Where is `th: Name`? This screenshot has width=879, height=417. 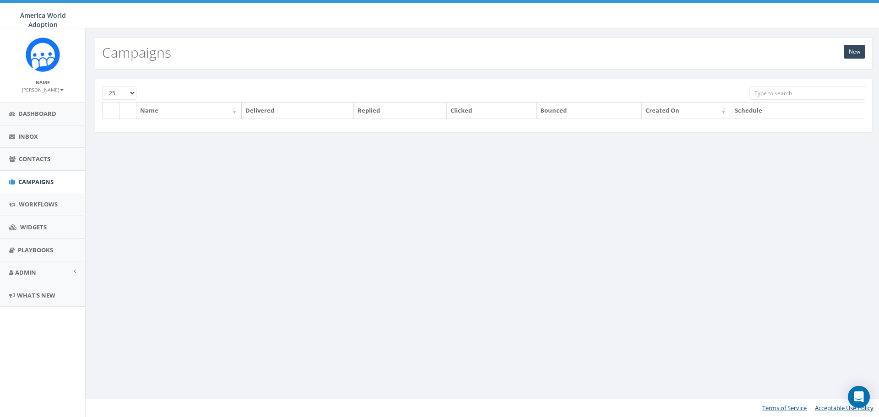
th: Name is located at coordinates (189, 110).